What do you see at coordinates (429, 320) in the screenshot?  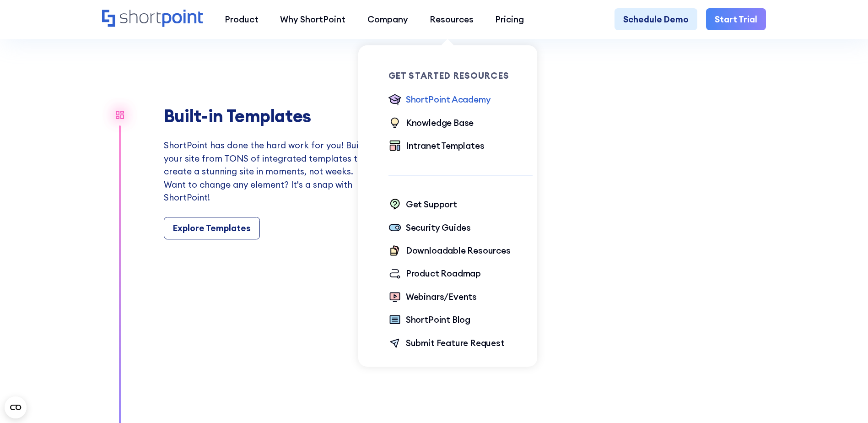 I see `a: ShortPoint Blog` at bounding box center [429, 320].